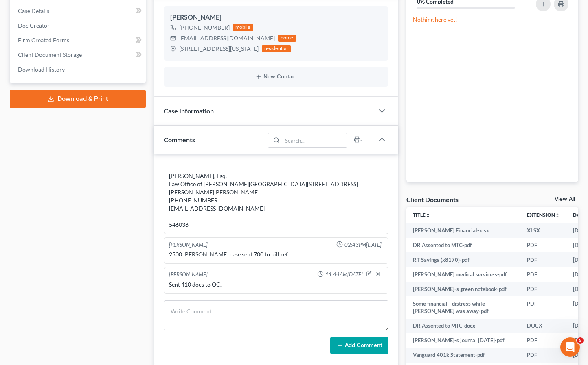  I want to click on div: Sent 410 docs to OC., so click(276, 285).